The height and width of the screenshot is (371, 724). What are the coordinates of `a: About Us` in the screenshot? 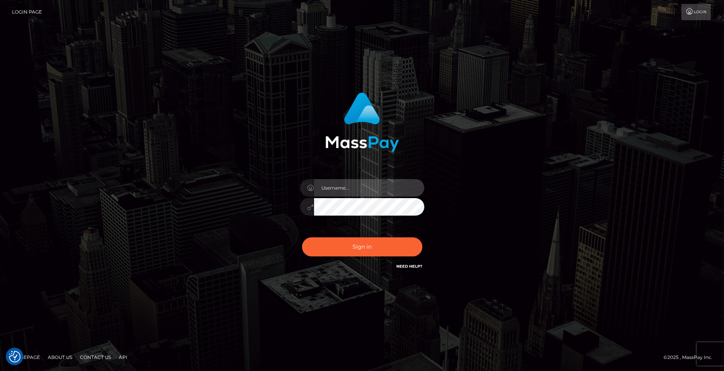 It's located at (60, 357).